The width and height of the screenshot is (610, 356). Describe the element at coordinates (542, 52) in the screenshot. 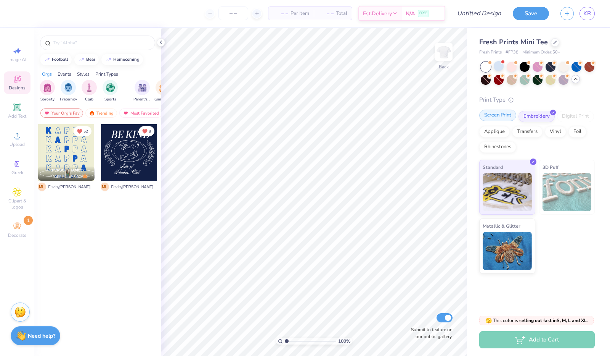

I see `span: Minimum Order: 50 +` at that location.